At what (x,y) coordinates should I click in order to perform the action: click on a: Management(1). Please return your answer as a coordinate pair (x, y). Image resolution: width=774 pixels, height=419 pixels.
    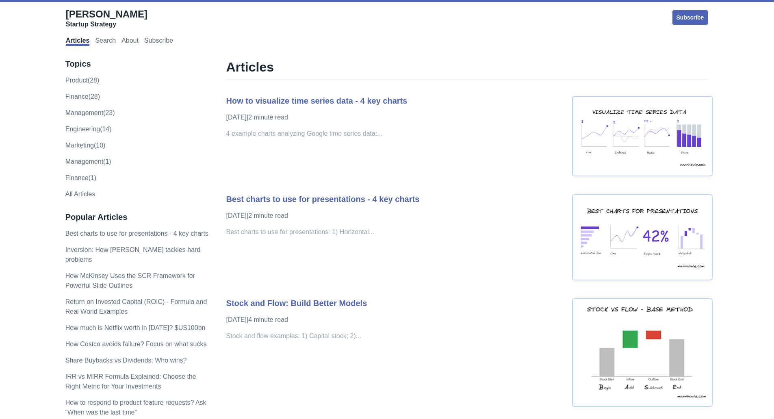
    Looking at the image, I should click on (88, 161).